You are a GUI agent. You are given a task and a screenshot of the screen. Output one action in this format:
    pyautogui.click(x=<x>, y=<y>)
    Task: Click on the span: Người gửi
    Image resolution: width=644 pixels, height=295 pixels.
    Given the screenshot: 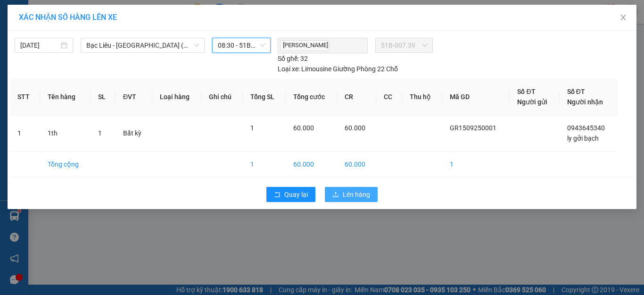 What is the action you would take?
    pyautogui.click(x=532, y=102)
    